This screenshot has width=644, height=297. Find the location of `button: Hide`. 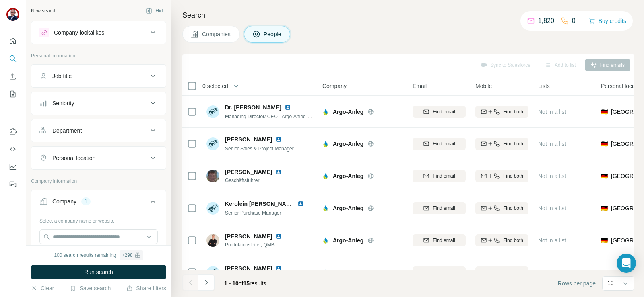

button: Hide is located at coordinates (156, 11).